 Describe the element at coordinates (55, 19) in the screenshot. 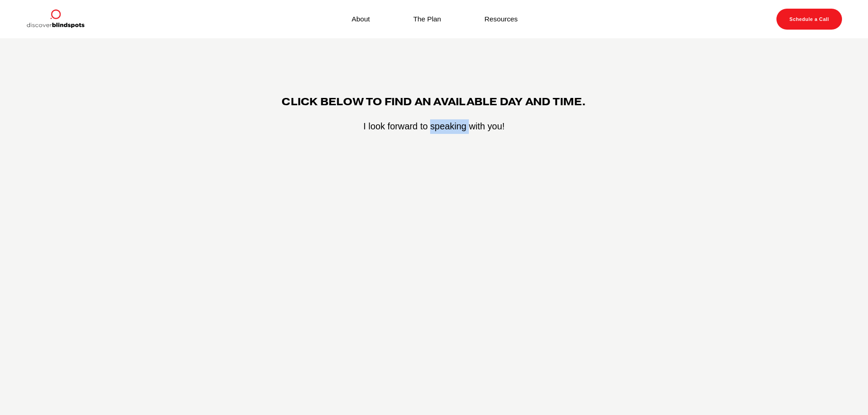

I see `img: Discover Blind Spots` at that location.